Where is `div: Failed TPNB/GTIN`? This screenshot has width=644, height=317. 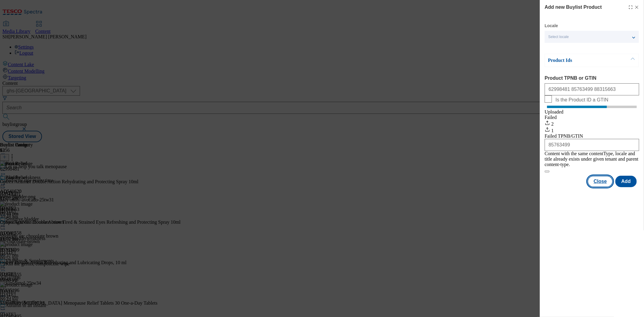
div: Failed TPNB/GTIN is located at coordinates (592, 136).